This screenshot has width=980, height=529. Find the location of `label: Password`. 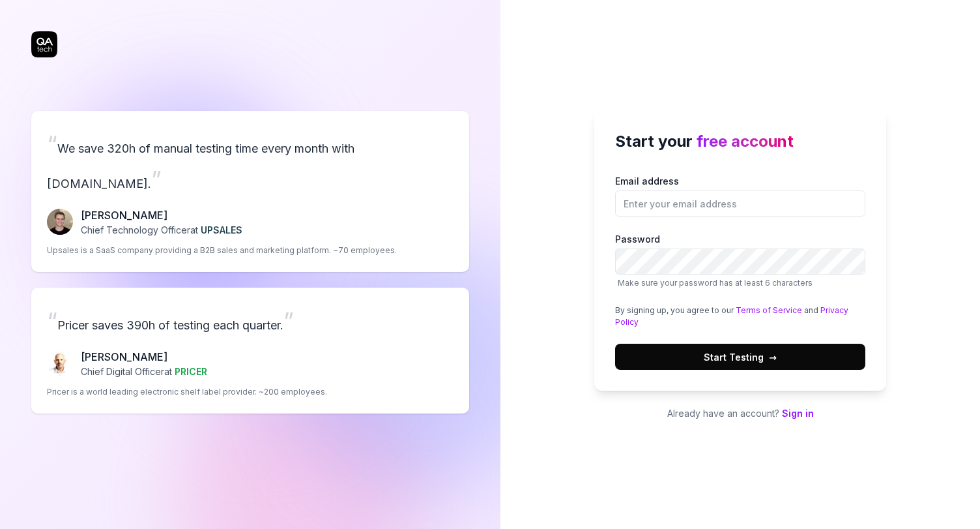

label: Password is located at coordinates (740, 260).